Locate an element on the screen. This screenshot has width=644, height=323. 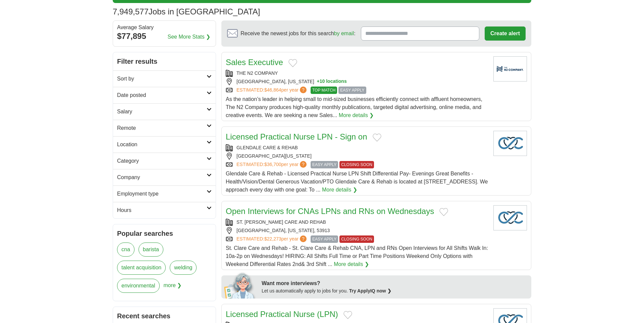
div: THE N2 COMPANY is located at coordinates (357, 73).